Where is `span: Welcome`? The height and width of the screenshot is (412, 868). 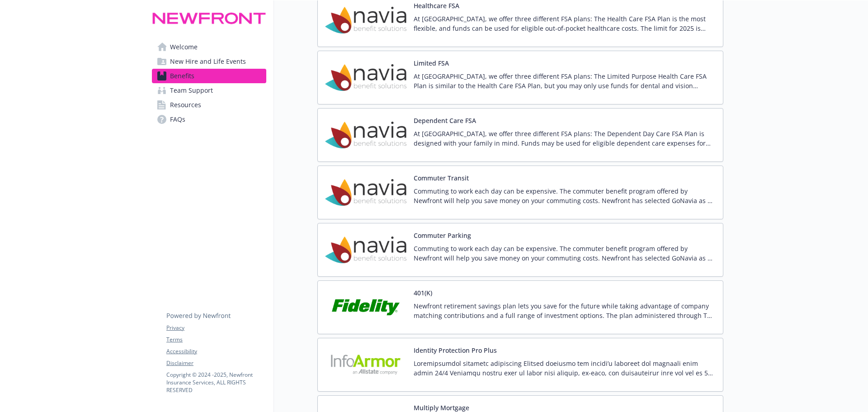
span: Welcome is located at coordinates (183, 47).